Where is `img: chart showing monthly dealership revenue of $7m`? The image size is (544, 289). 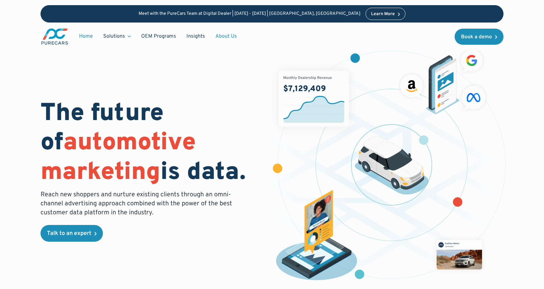 img: chart showing monthly dealership revenue of $7m is located at coordinates (314, 99).